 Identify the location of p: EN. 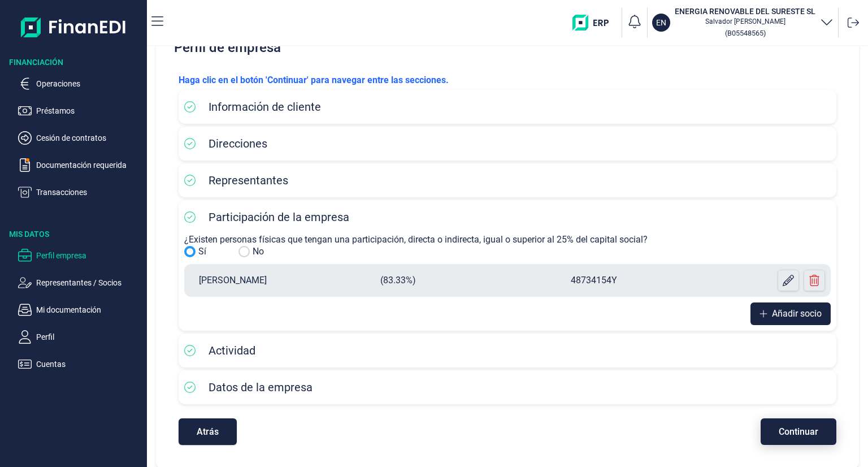
(661, 22).